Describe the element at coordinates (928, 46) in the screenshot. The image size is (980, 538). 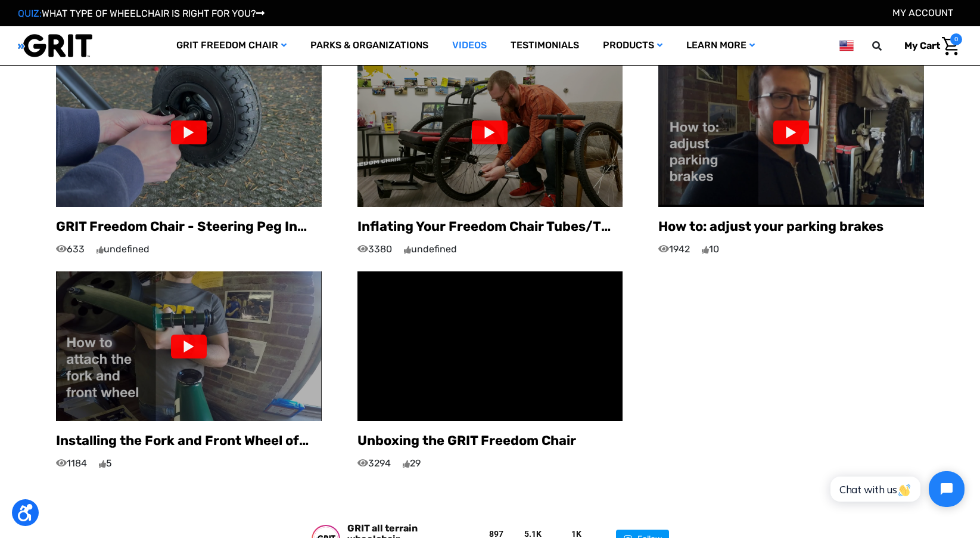
I see `a: Cart with 0 items` at that location.